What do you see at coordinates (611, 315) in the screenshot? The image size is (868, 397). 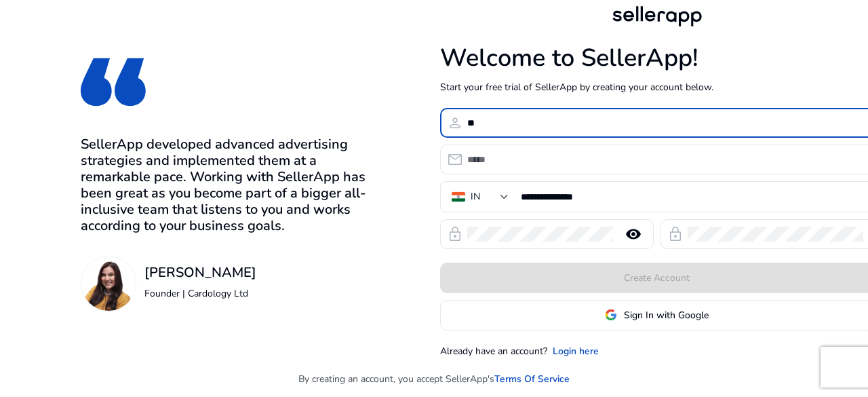 I see `img: google-logo.svg` at bounding box center [611, 315].